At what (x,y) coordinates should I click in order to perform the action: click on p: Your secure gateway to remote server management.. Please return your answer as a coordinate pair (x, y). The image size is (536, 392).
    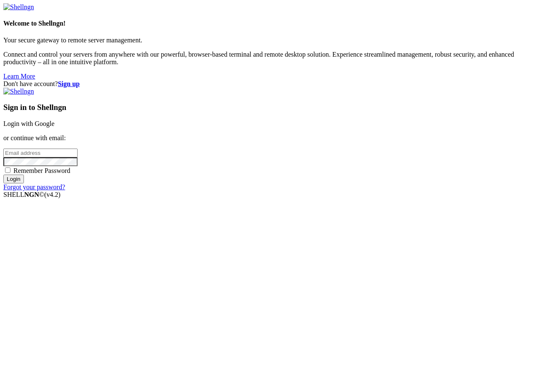
    Looking at the image, I should click on (268, 40).